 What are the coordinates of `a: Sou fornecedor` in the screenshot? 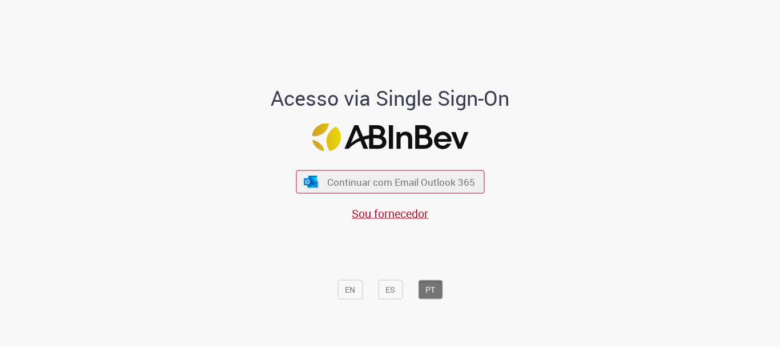 It's located at (390, 213).